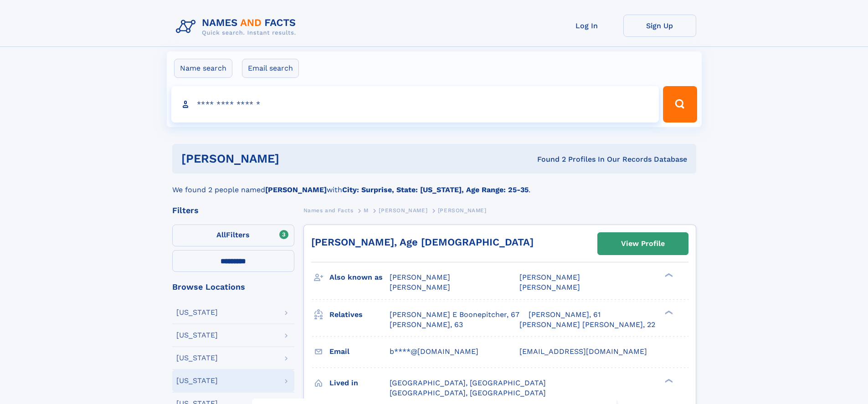  I want to click on span: M, so click(366, 210).